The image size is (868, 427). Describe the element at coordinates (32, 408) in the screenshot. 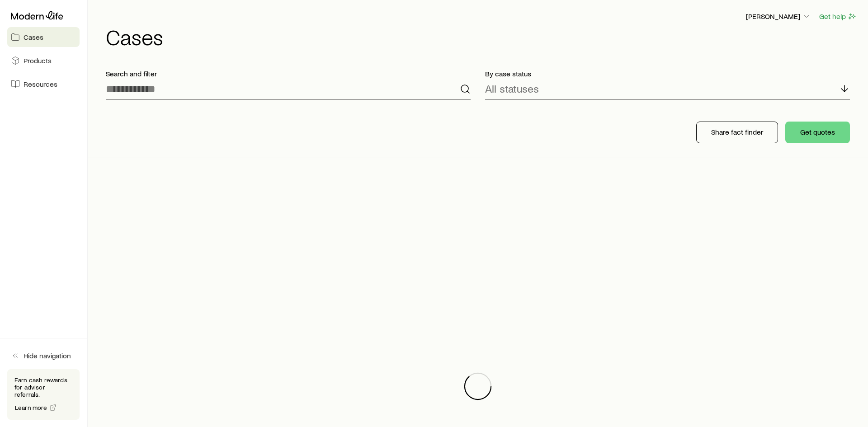

I see `span: Learn more` at that location.